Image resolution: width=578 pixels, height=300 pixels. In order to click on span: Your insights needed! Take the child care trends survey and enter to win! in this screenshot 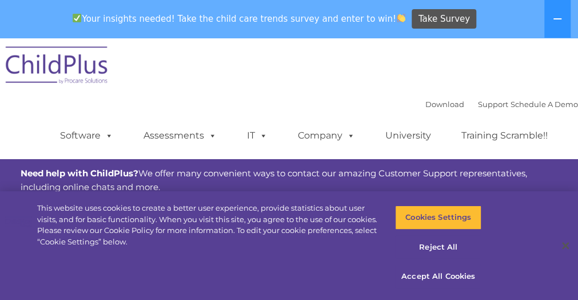, I will do `click(239, 18)`.